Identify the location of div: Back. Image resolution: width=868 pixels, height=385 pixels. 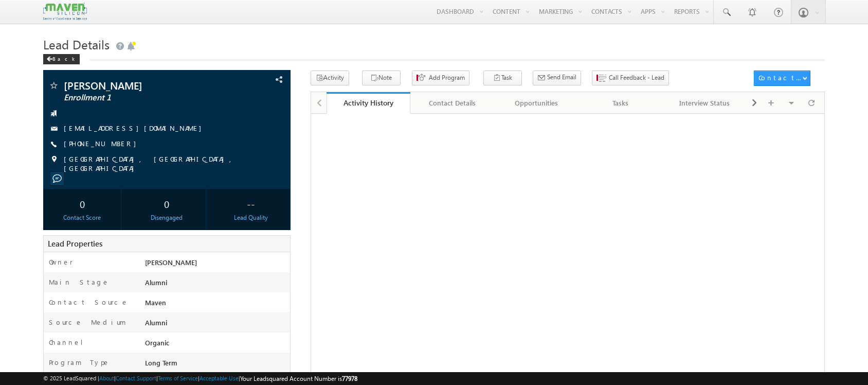
(61, 59).